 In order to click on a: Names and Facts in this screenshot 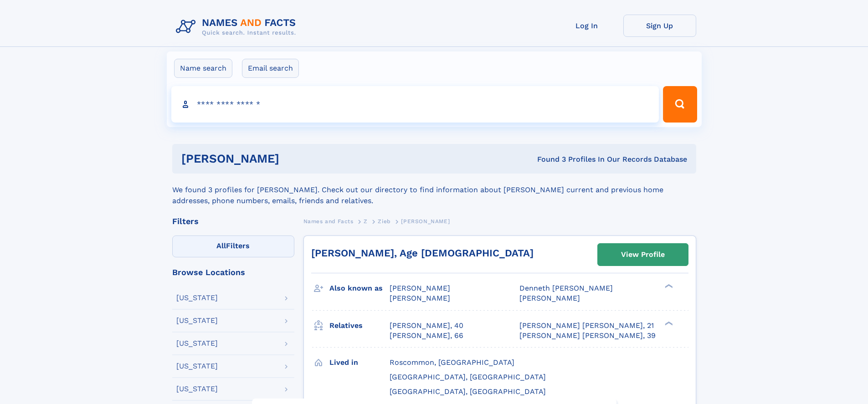, I will do `click(329, 221)`.